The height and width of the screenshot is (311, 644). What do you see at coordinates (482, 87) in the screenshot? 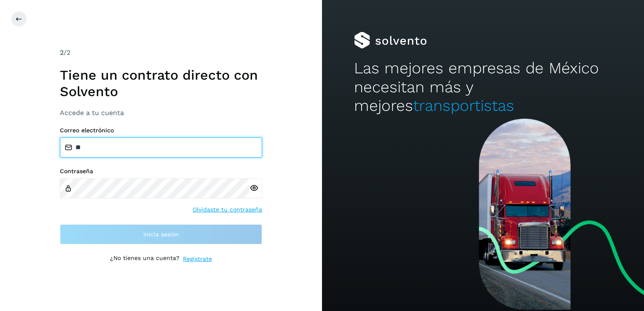
I see `h2: Las mejores empresas de México necesitan más y mejores` at bounding box center [482, 87].